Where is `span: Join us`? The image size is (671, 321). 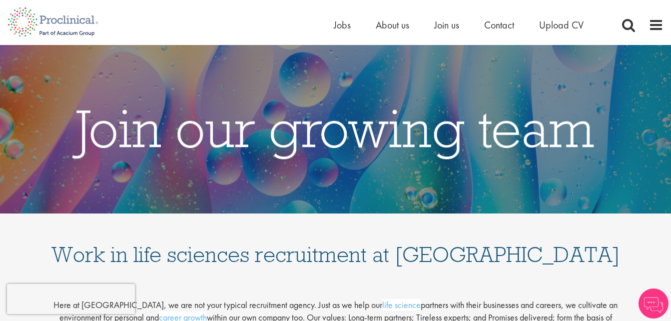
span: Join us is located at coordinates (446, 25).